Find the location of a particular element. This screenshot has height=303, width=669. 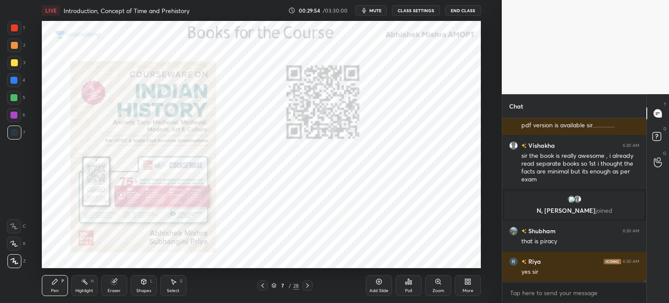

div: X is located at coordinates (16, 244).